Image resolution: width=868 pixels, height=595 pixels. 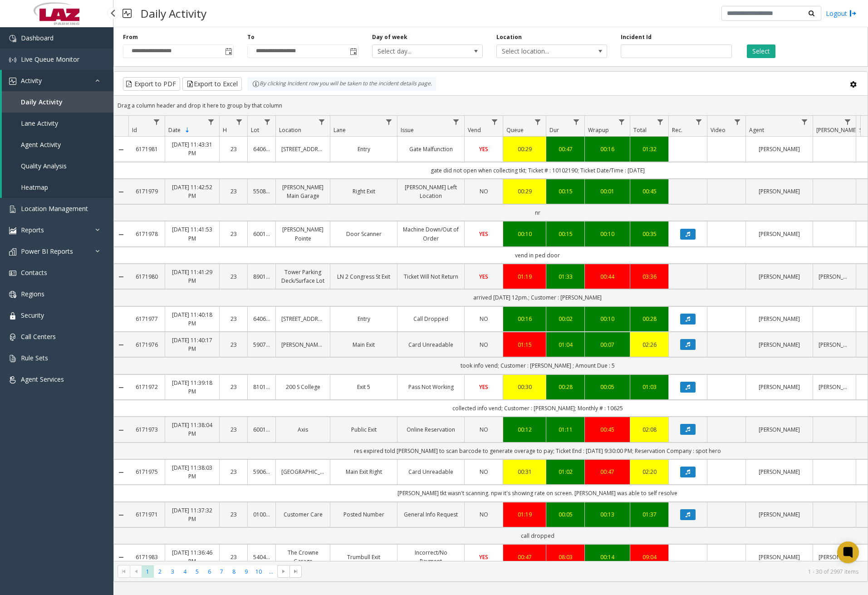 What do you see at coordinates (565, 318) in the screenshot?
I see `a: 00:02` at bounding box center [565, 318].